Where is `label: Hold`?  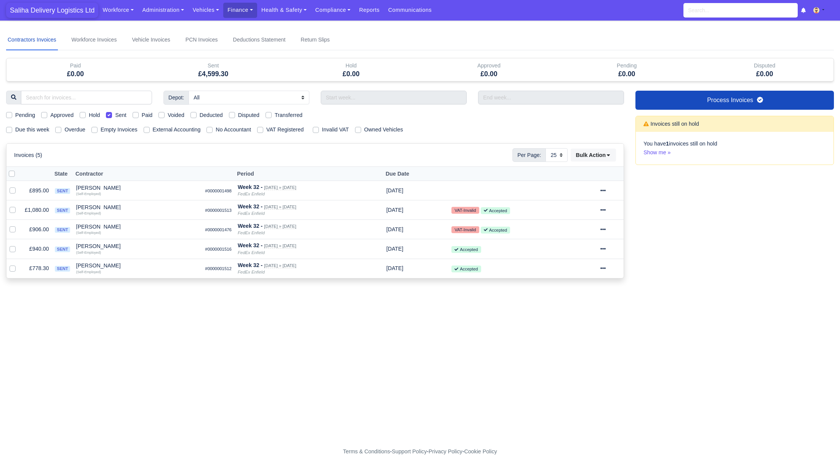
label: Hold is located at coordinates (94, 115).